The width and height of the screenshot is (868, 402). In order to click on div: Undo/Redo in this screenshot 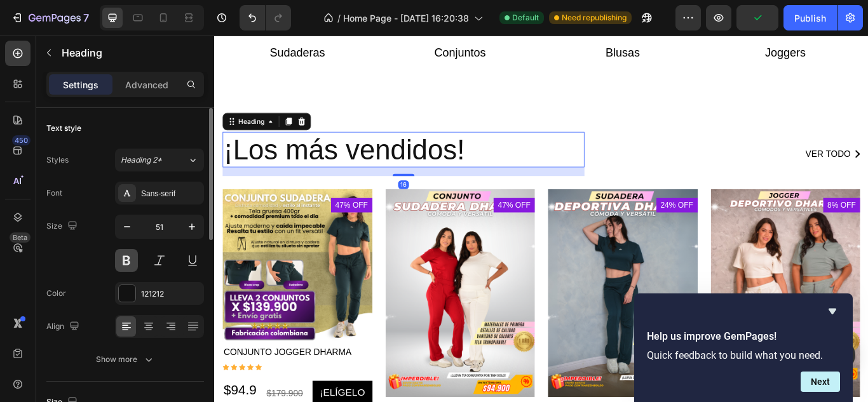, I will do `click(265, 18)`.